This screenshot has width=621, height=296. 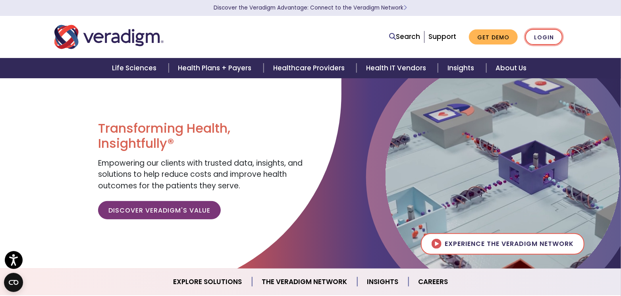 What do you see at coordinates (159, 210) in the screenshot?
I see `a: Discover Veradigm's Value` at bounding box center [159, 210].